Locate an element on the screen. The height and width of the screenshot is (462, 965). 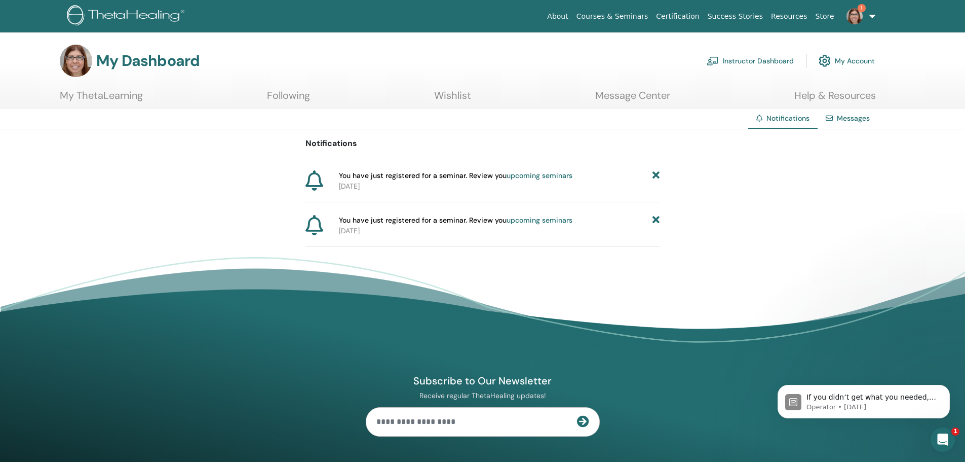
p: Message from Operator, sent 2w ago is located at coordinates (109, 44).